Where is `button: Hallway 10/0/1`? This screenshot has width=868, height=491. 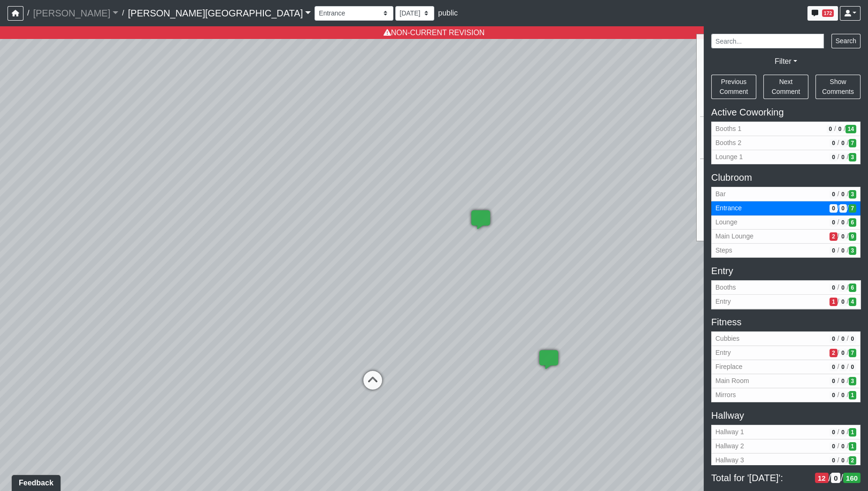
button: Hallway 10/0/1 is located at coordinates (786, 432).